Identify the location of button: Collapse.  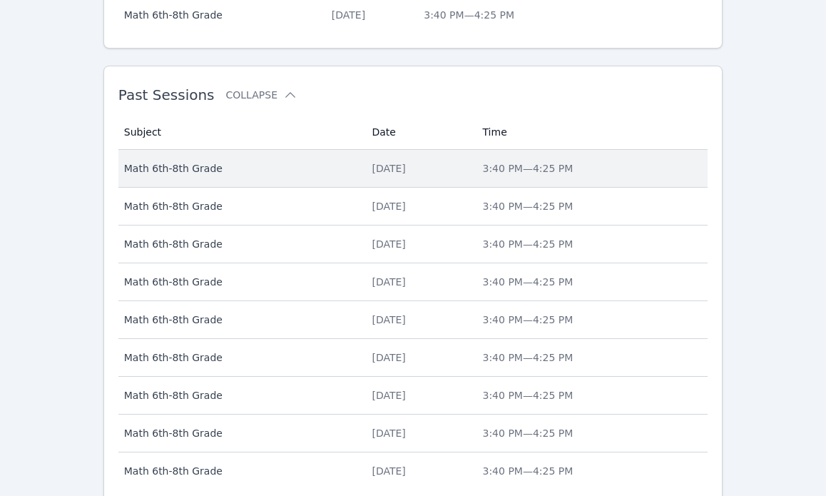
(262, 95).